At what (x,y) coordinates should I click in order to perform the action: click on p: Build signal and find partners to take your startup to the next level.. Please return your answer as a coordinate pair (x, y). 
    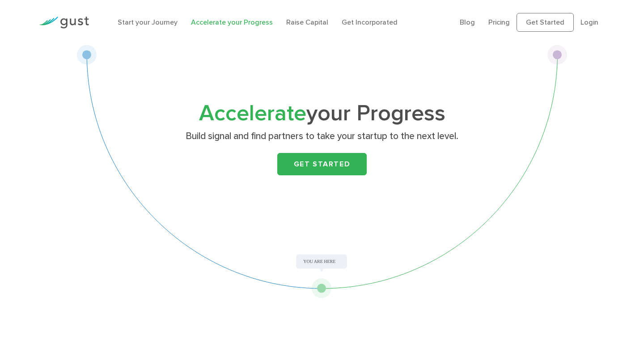
    Looking at the image, I should click on (322, 137).